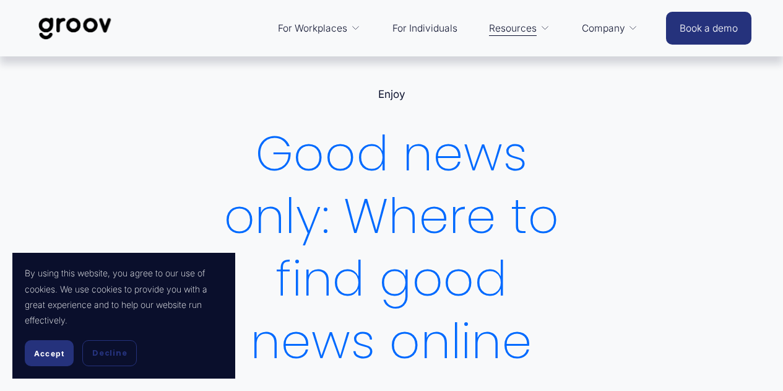  Describe the element at coordinates (124, 296) in the screenshot. I see `p: By using this website, you agree to our use of cookies. We use cookies to provide you with a grea...` at that location.